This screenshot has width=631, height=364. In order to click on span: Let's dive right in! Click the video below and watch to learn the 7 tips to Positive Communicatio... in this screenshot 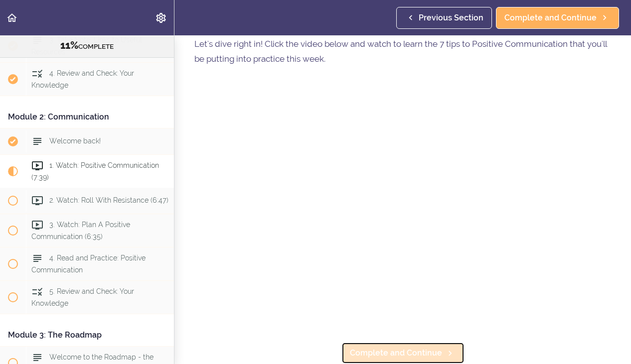, I will do `click(401, 51)`.